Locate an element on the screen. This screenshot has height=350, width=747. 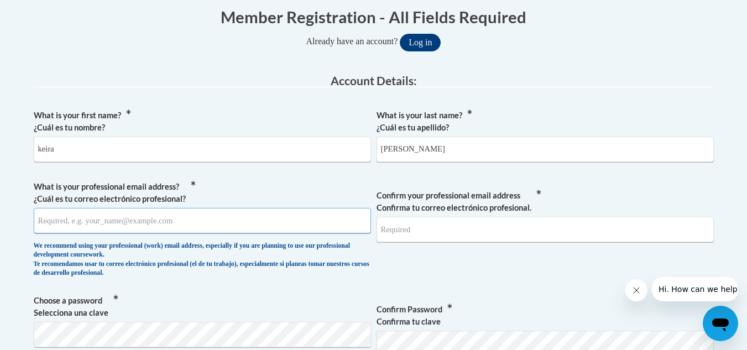
span: Account Details: is located at coordinates (374, 80).